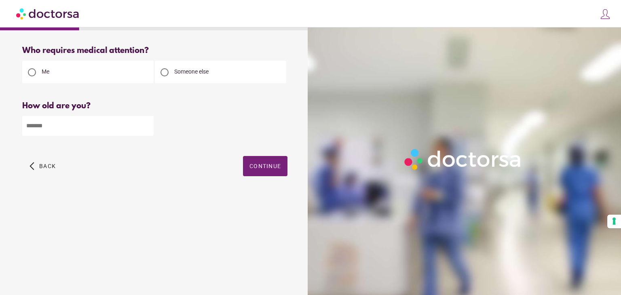  Describe the element at coordinates (155, 106) in the screenshot. I see `div: How old are you?` at that location.